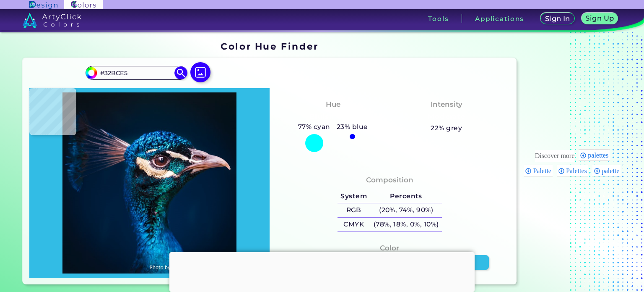  What do you see at coordinates (558, 19) in the screenshot?
I see `a: Sign In` at bounding box center [558, 19].